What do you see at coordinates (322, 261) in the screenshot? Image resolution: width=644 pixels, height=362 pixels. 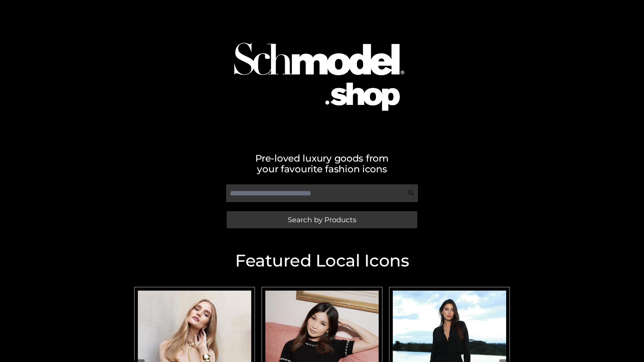 I see `h2: Featured Local Icons​` at bounding box center [322, 261].